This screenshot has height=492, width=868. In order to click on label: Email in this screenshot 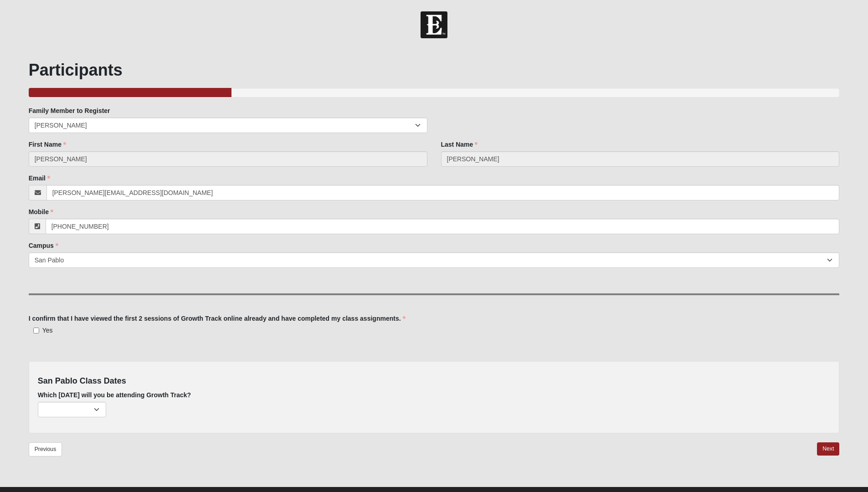, I will do `click(39, 178)`.